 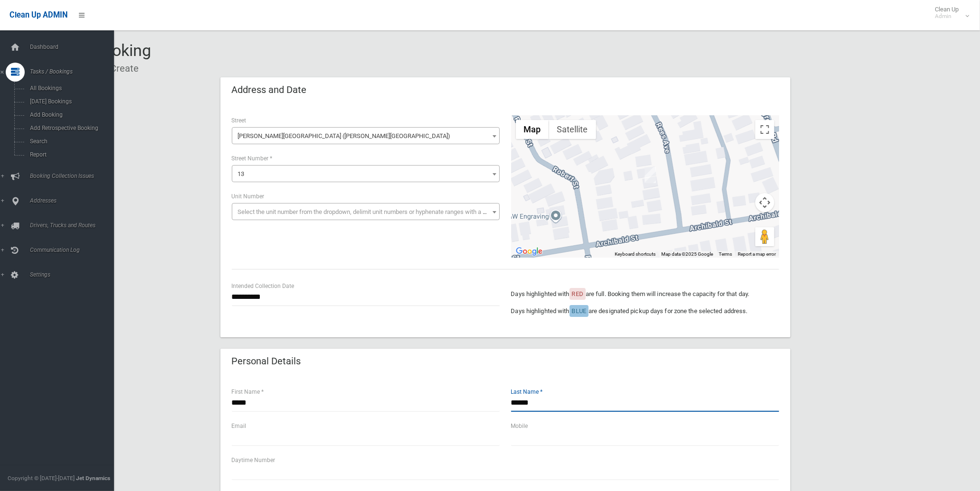 What do you see at coordinates (645, 294) in the screenshot?
I see `p: Days highlighted with are full. Booking them will increase the capacity for that day.` at bounding box center [645, 294].